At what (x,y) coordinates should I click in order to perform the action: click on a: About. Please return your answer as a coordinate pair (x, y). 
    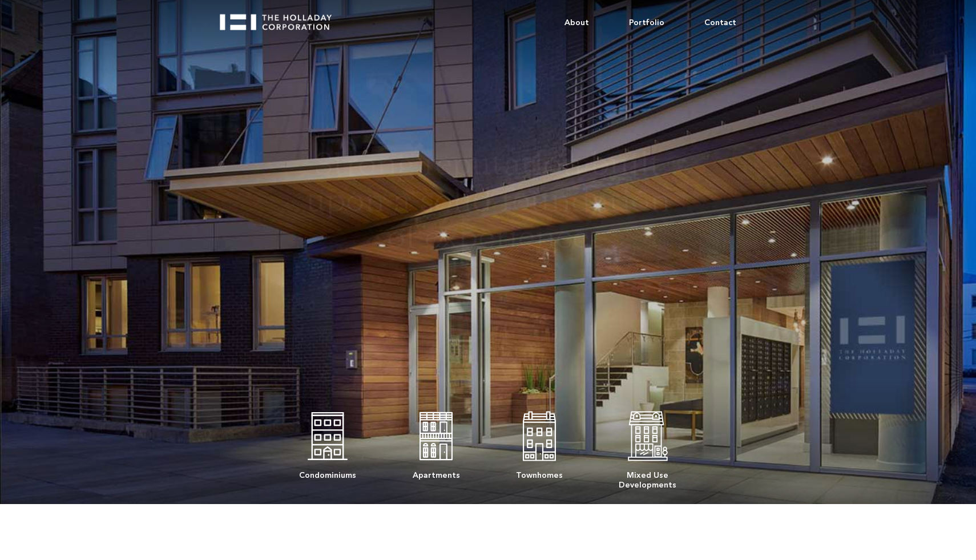
    Looking at the image, I should click on (576, 23).